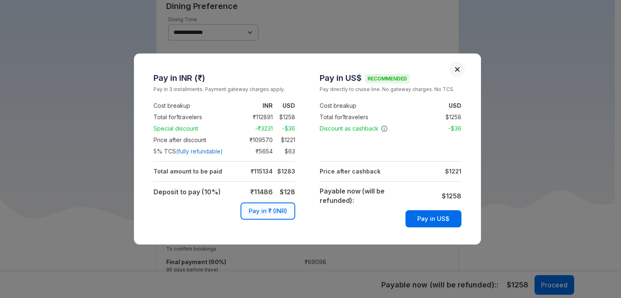 Image resolution: width=621 pixels, height=298 pixels. What do you see at coordinates (390, 78) in the screenshot?
I see `h3: Pay in US$` at bounding box center [390, 78].